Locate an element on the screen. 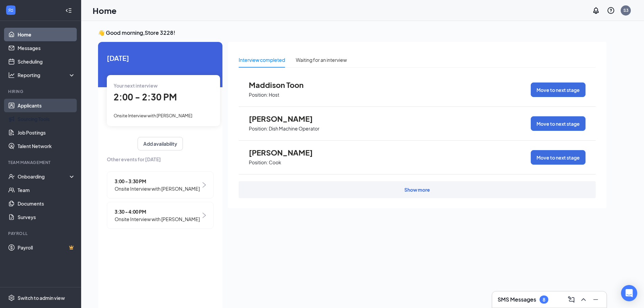  a: Scheduling is located at coordinates (46, 62).